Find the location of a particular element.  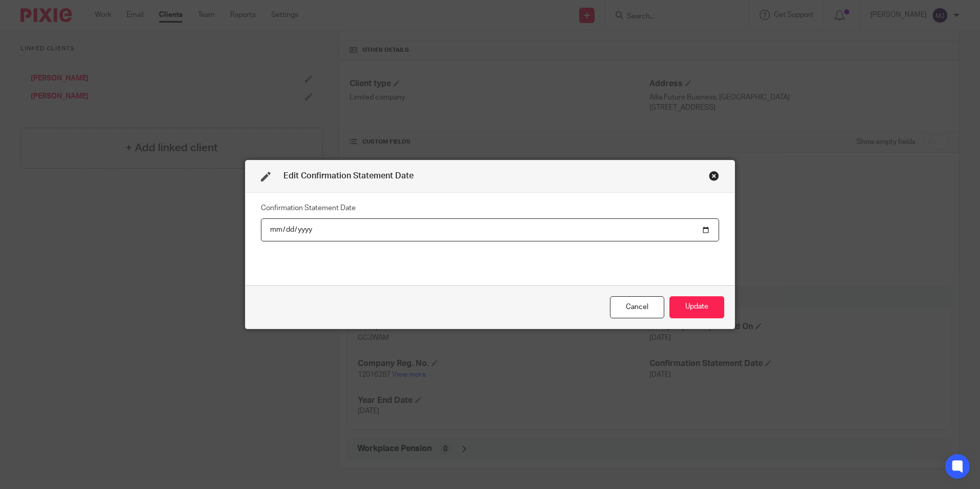

input: YYYY-MM-DD is located at coordinates (490, 230).